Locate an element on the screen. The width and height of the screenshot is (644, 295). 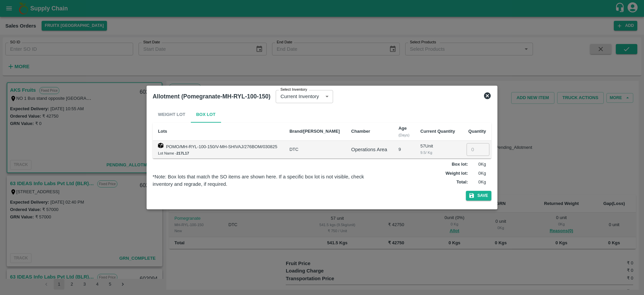
img: box is located at coordinates (160, 146).